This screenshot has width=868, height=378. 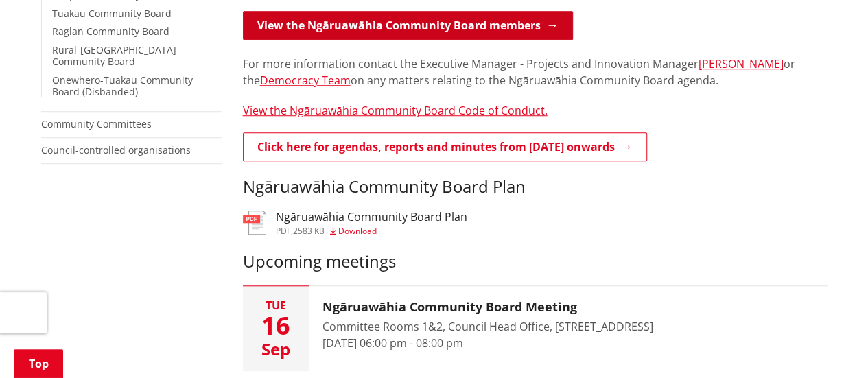 What do you see at coordinates (96, 124) in the screenshot?
I see `a: Community Committees` at bounding box center [96, 124].